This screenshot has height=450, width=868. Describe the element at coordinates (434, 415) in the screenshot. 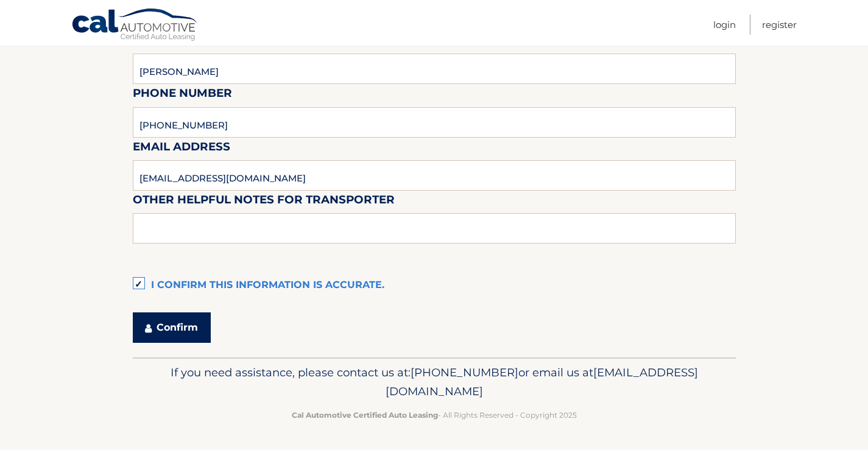

I see `p: - All Rights Reserved - Copyright 2025` at that location.